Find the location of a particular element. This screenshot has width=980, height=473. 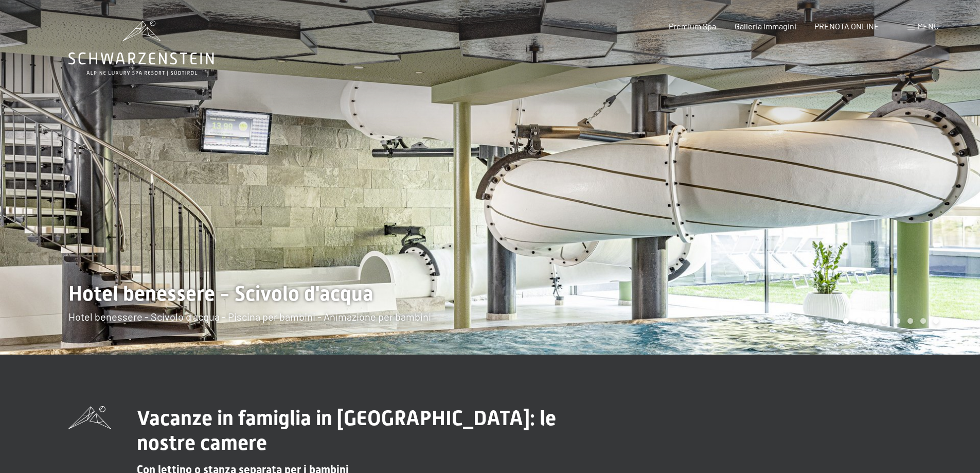

div: Carousel Page 6 is located at coordinates (910, 320).